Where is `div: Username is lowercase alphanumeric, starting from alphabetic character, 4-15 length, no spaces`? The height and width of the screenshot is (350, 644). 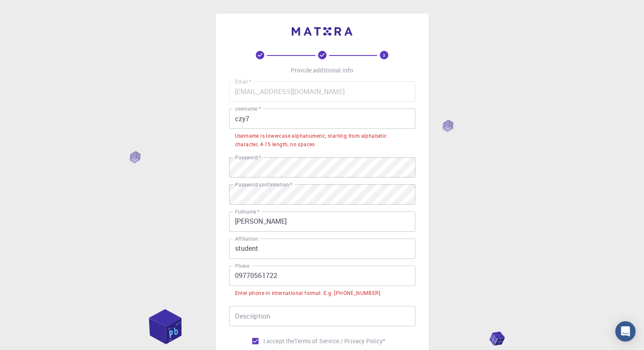
div: Username is lowercase alphanumeric, starting from alphabetic character, 4-15 length, no spaces is located at coordinates (322, 140).